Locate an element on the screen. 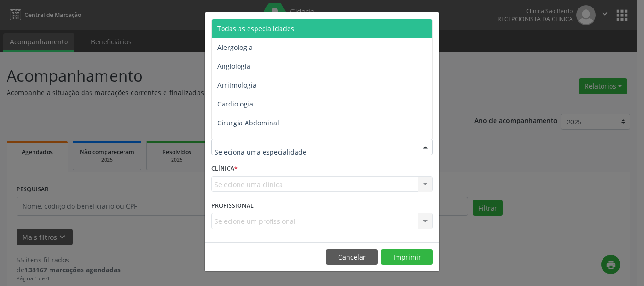 The height and width of the screenshot is (286, 644). button: Cancelar is located at coordinates (352, 257).